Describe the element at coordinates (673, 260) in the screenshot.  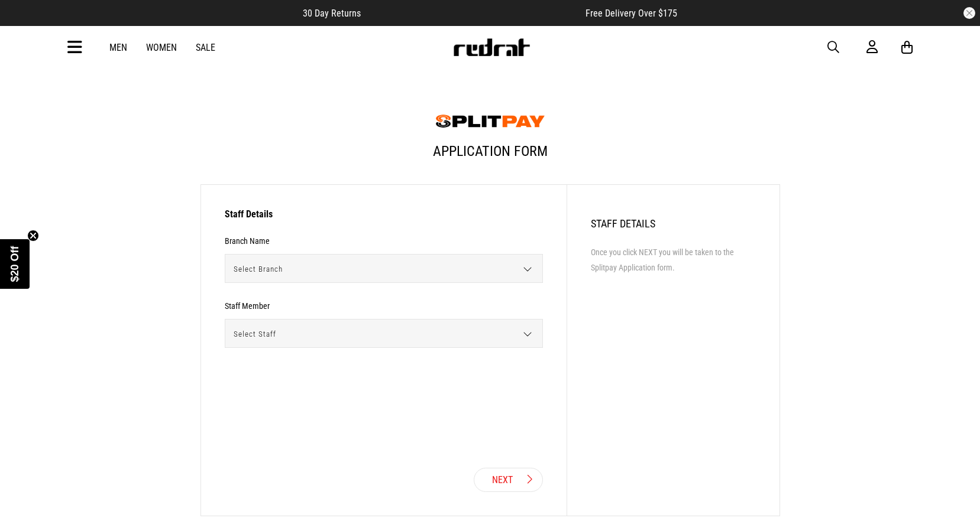
I see `li: Once you click NEXT you will be taken to the Splitpay Application form.` at that location.